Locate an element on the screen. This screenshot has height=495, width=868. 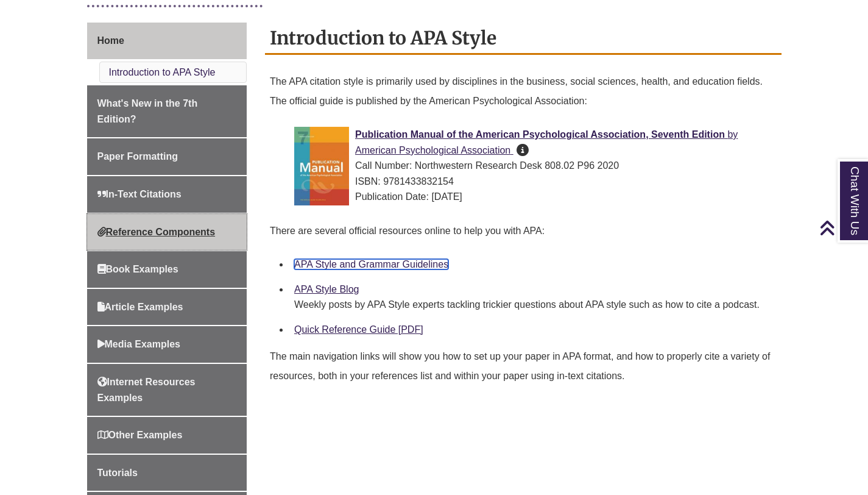
span: Tutorials is located at coordinates (118, 473).